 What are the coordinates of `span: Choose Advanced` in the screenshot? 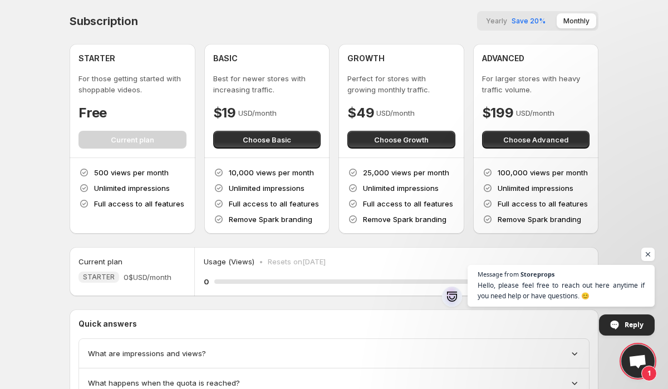 It's located at (536, 140).